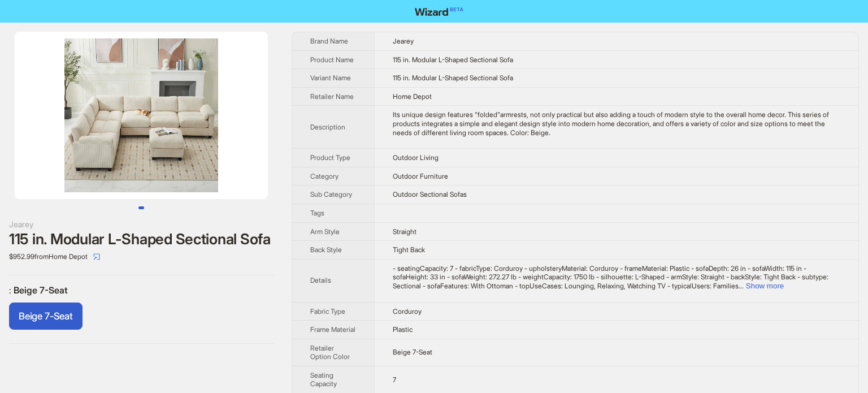  What do you see at coordinates (412, 96) in the screenshot?
I see `span: Home Depot` at bounding box center [412, 96].